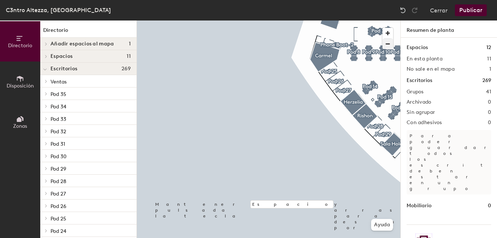 This screenshot has width=497, height=238. Describe the element at coordinates (58, 169) in the screenshot. I see `span: Pod 29` at that location.